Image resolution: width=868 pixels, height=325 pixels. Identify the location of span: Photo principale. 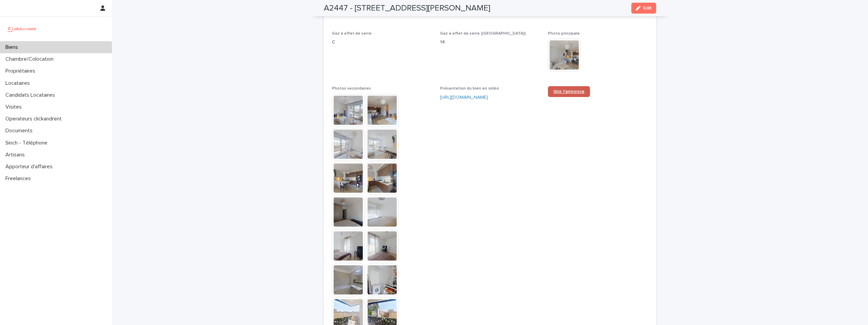
(564, 33).